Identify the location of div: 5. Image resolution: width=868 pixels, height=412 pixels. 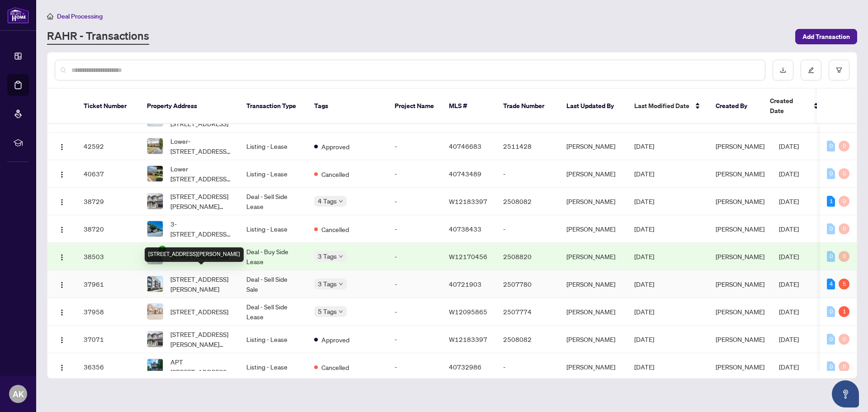
(844, 284).